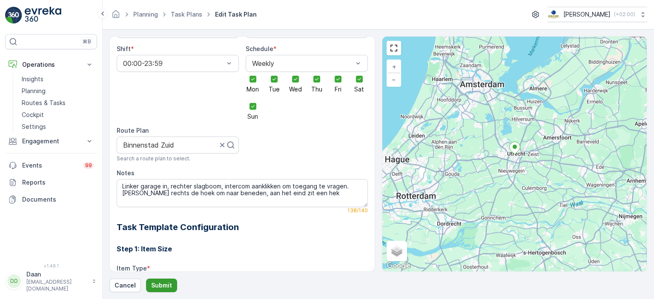 The image size is (654, 299). What do you see at coordinates (126, 173) in the screenshot?
I see `label: Notes` at bounding box center [126, 173].